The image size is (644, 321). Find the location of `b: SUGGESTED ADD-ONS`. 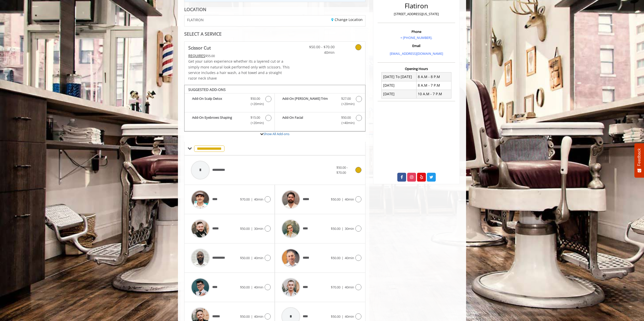

b: SUGGESTED ADD-ONS is located at coordinates (207, 90).